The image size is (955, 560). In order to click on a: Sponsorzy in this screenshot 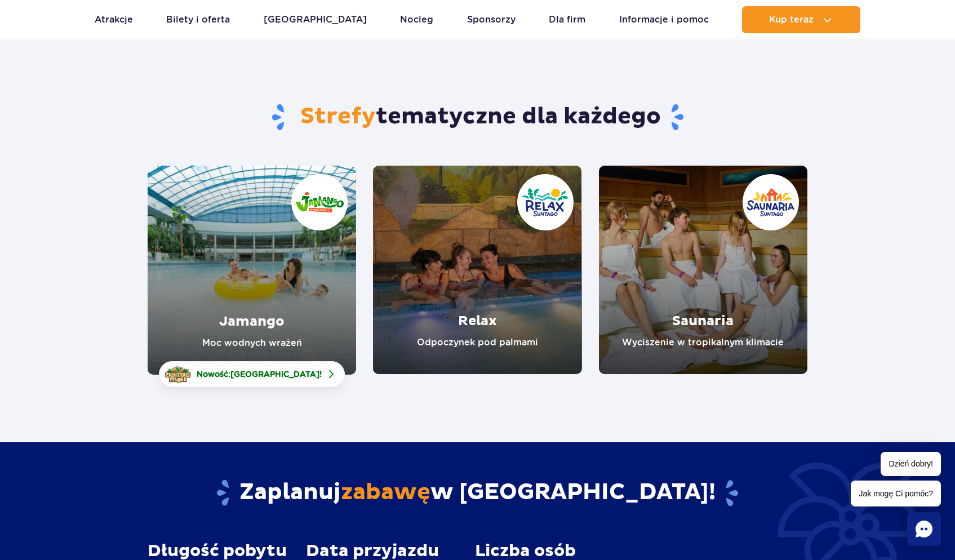, I will do `click(491, 20)`.